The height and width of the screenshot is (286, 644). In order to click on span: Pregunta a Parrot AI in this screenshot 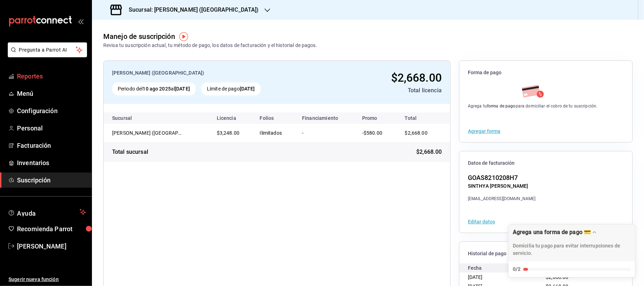, I will do `click(48, 50)`.